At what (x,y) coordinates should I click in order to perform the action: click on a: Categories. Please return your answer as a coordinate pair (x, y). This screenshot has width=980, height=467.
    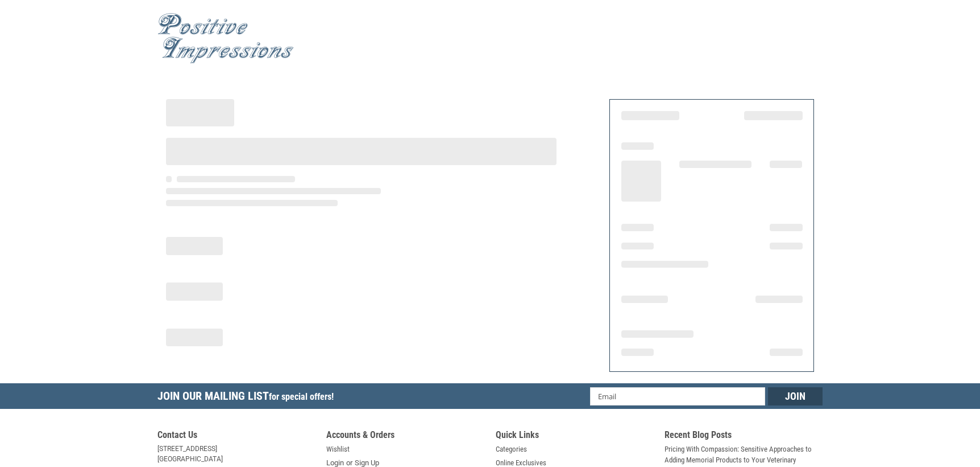
    Looking at the image, I should click on (511, 449).